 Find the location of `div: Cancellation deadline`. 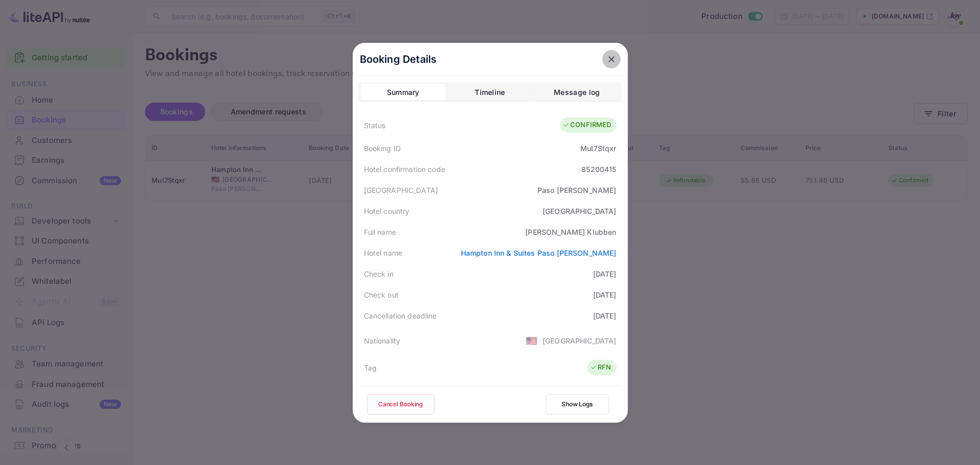

div: Cancellation deadline is located at coordinates (400, 316).